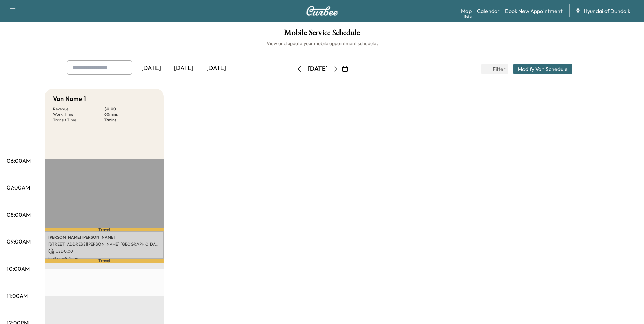 The image size is (644, 324). I want to click on p: 60 mins, so click(130, 115).